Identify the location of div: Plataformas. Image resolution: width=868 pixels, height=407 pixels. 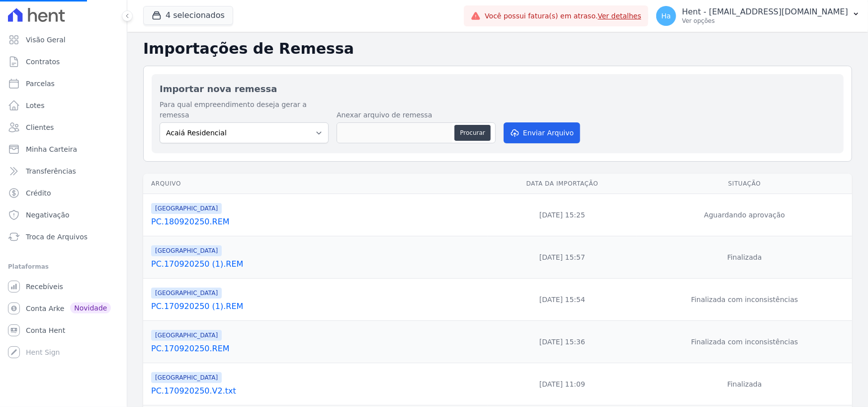
(63, 266).